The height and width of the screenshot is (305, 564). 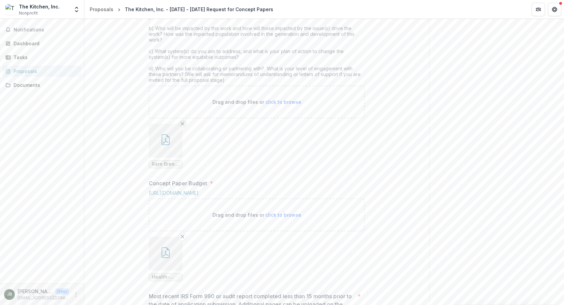 I want to click on a: Tasks, so click(x=42, y=57).